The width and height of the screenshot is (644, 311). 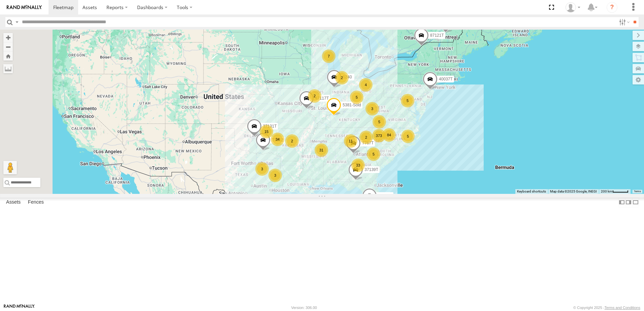 I want to click on label: Search Filter Options, so click(x=624, y=22).